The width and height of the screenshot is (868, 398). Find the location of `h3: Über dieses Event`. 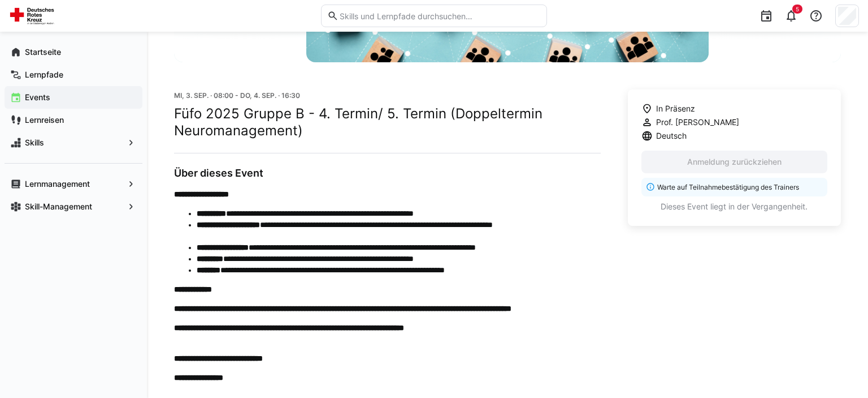

h3: Über dieses Event is located at coordinates (387, 173).